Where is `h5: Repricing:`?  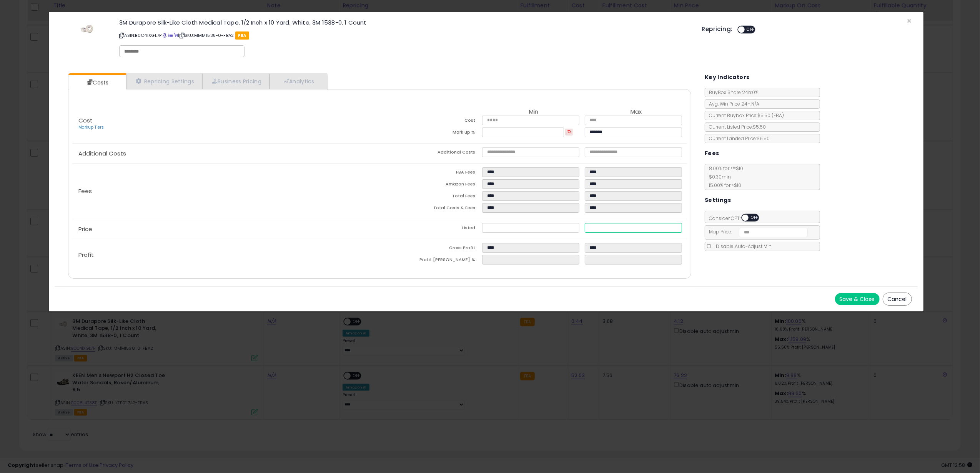
h5: Repricing: is located at coordinates (717, 29).